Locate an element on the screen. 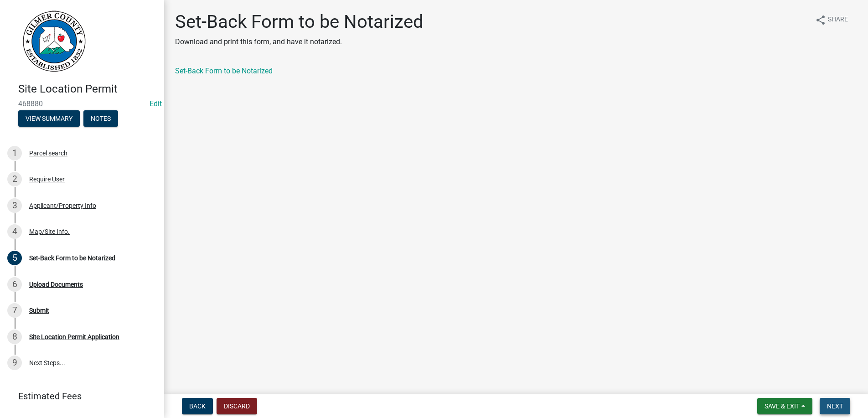  img: Gilmer County, Georgia is located at coordinates (53, 41).